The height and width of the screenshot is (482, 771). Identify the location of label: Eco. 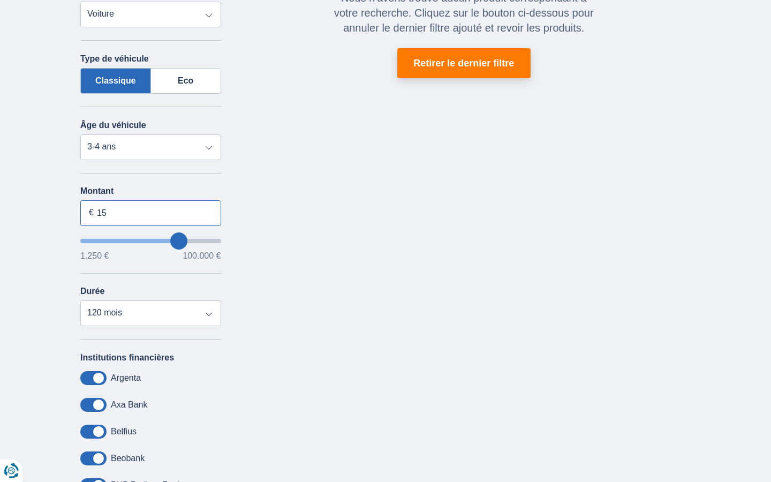
(186, 81).